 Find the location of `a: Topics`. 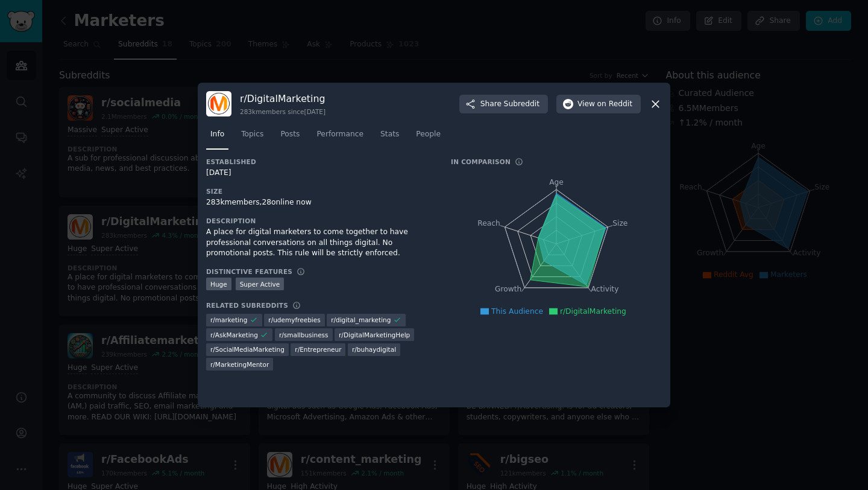

a: Topics is located at coordinates (252, 137).